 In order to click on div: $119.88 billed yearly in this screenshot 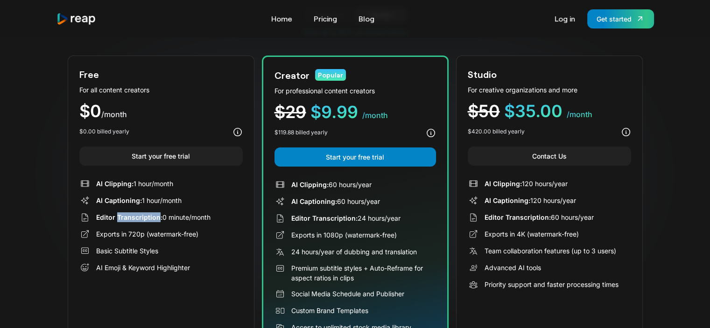, I will do `click(301, 133)`.